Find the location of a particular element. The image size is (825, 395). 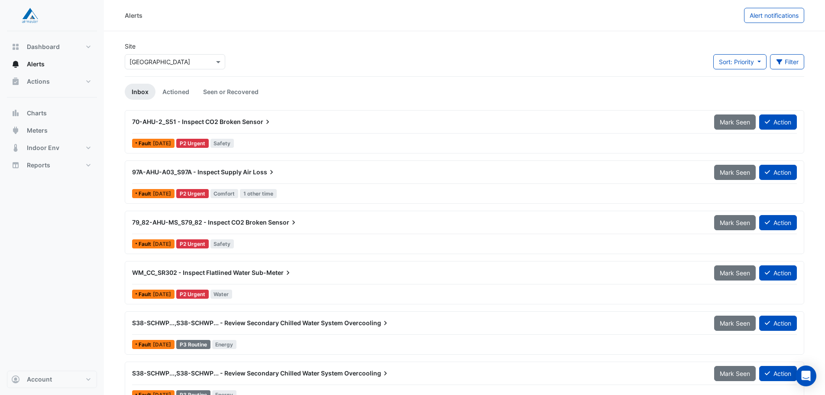

span: Actions is located at coordinates (38, 81).